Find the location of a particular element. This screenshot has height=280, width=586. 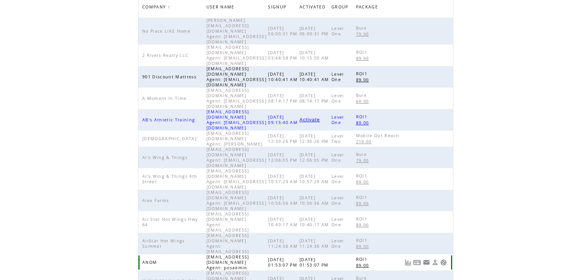

span: SIGNUP is located at coordinates (278, 8).